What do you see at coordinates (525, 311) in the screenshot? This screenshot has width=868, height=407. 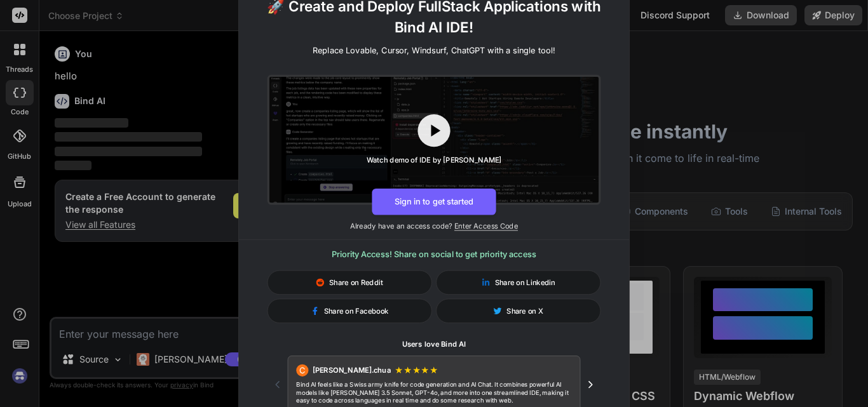 I see `span: Share on X` at bounding box center [525, 311].